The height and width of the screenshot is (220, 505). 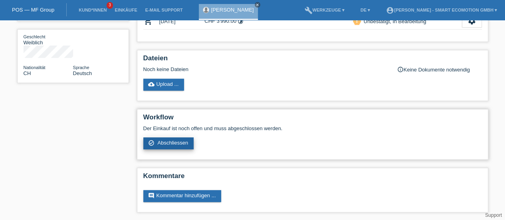 I want to click on span: Schweiz, so click(x=27, y=73).